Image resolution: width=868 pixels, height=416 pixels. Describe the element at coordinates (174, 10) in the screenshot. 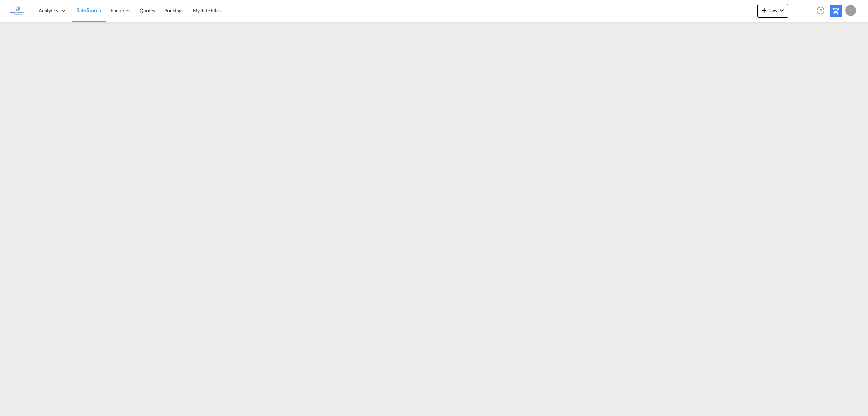

I see `span: Bookings` at that location.